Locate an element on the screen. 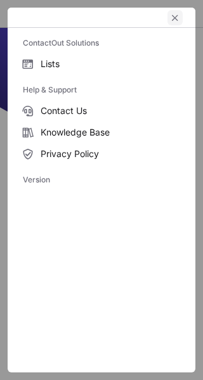 The image size is (203, 380). label: Lists is located at coordinates (101, 64).